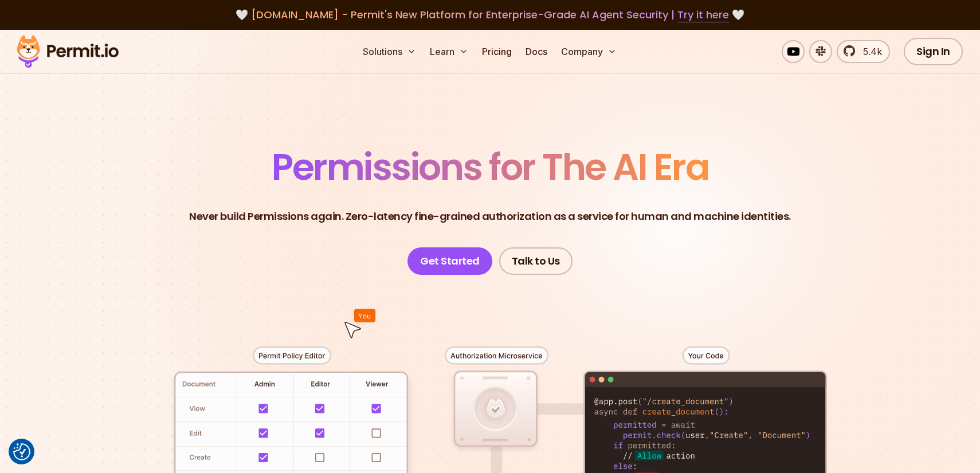  I want to click on span: 5.4k, so click(870, 52).